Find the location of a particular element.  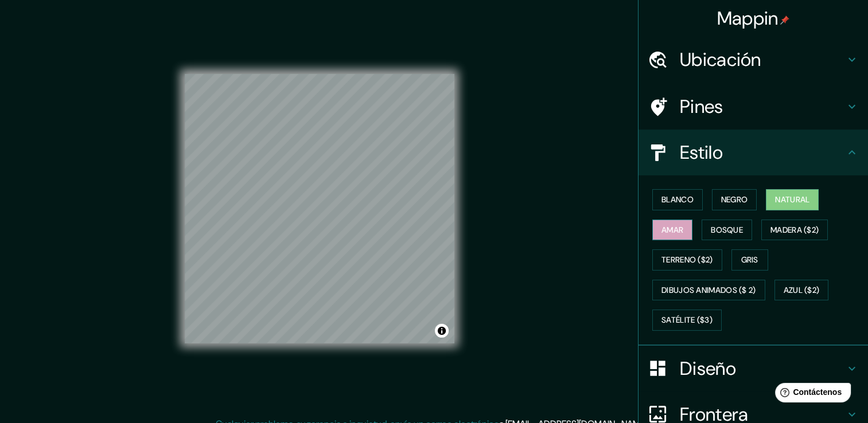

div: Ubicación is located at coordinates (754, 60).